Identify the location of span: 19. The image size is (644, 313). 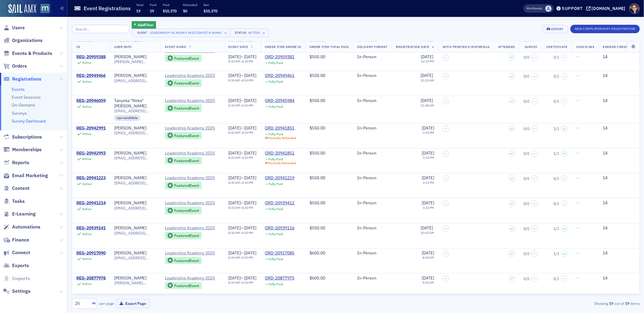
(152, 11).